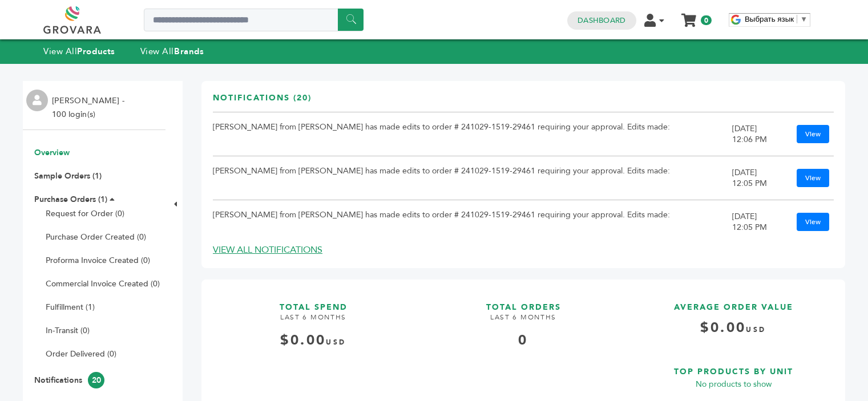 Image resolution: width=868 pixels, height=401 pixels. I want to click on a: Purchase Orders (1), so click(71, 199).